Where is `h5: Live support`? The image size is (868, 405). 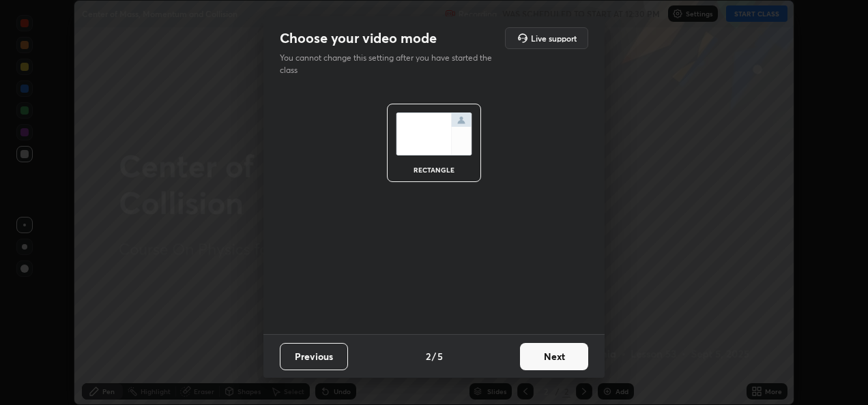
h5: Live support is located at coordinates (554, 38).